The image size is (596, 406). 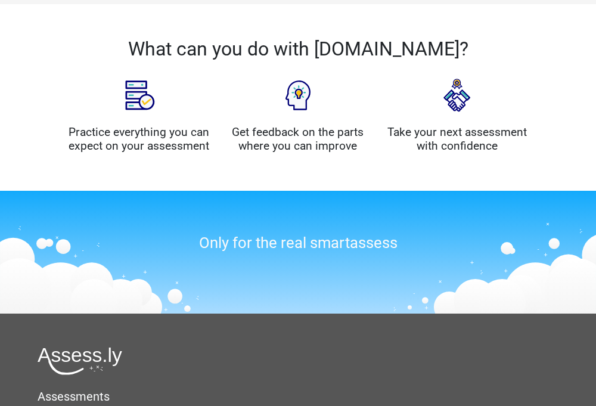 I want to click on img: Feedback, so click(x=298, y=95).